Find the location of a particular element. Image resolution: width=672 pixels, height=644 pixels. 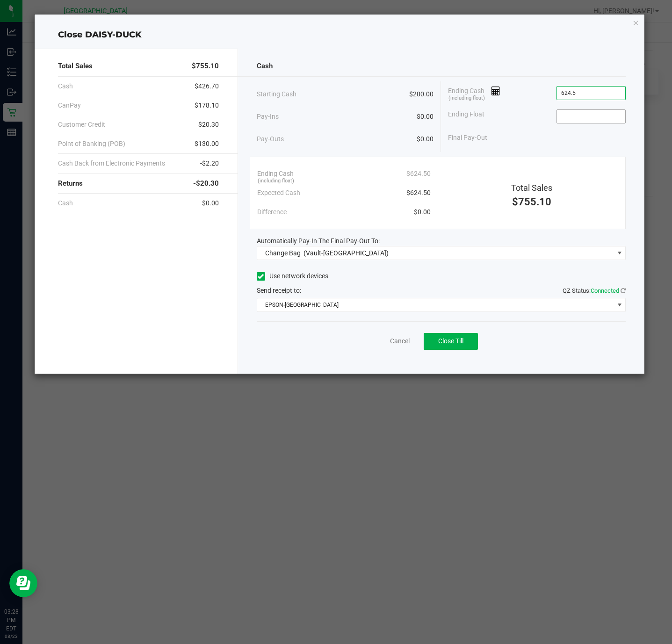

span: Customer Credit is located at coordinates (82, 124).